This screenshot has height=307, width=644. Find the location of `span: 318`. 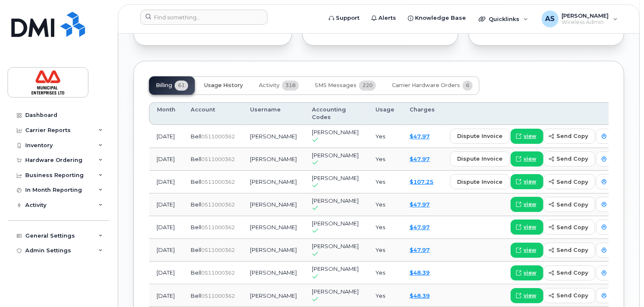

span: 318 is located at coordinates (291, 86).